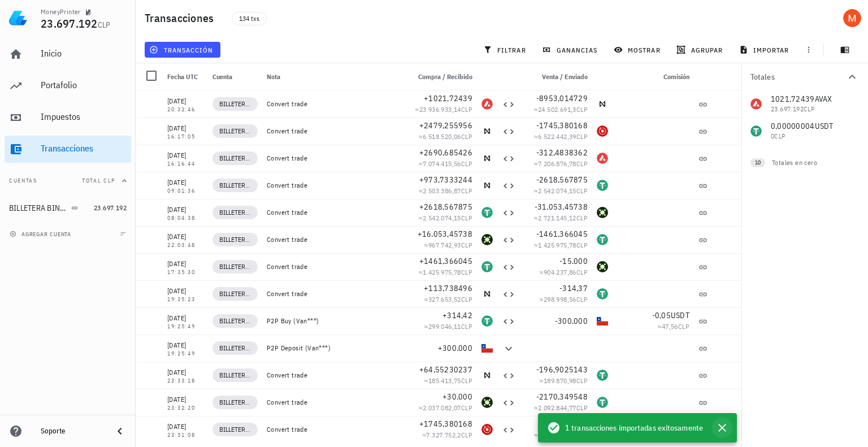 The height and width of the screenshot is (447, 868). I want to click on span: +2690,685426, so click(446, 152).